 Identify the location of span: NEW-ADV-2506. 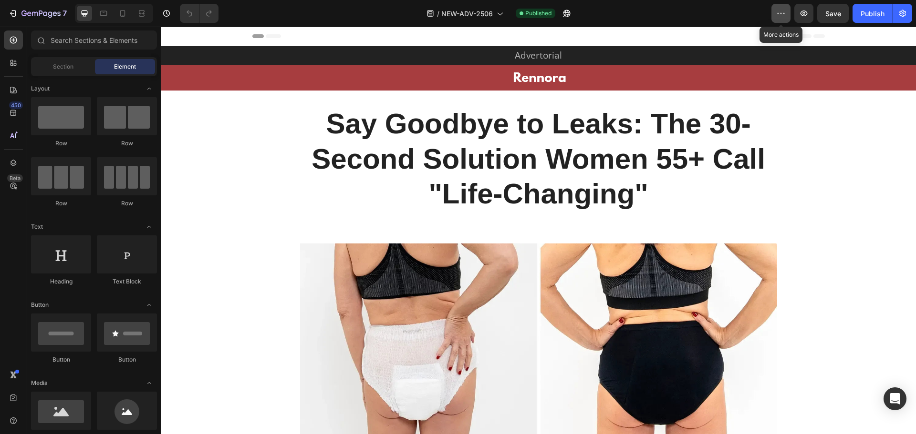
(467, 13).